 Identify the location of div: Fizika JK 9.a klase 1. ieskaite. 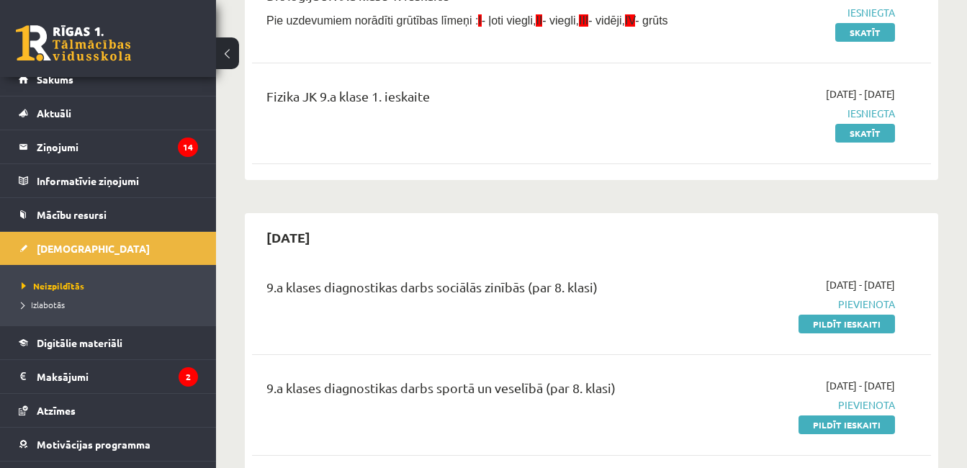
(472, 99).